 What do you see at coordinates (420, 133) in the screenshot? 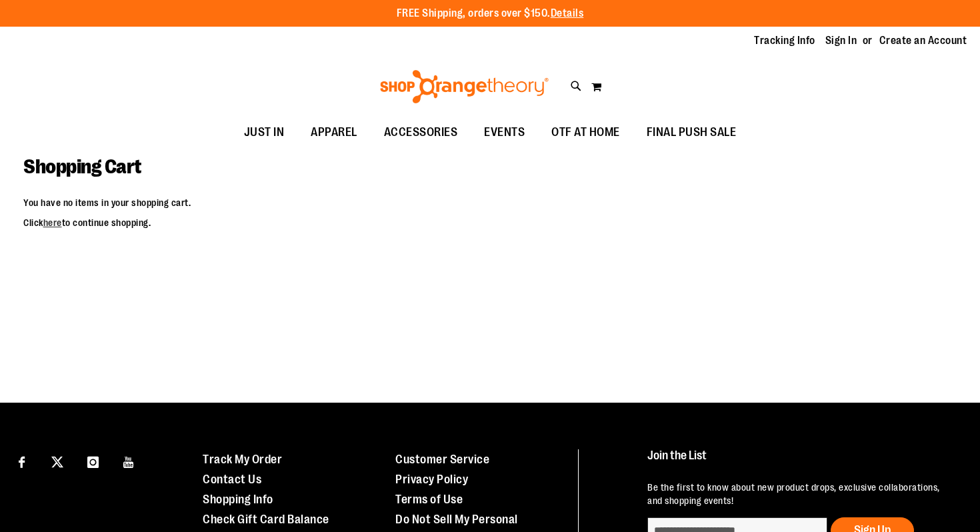
I see `a: ACCESSORIES` at bounding box center [420, 133].